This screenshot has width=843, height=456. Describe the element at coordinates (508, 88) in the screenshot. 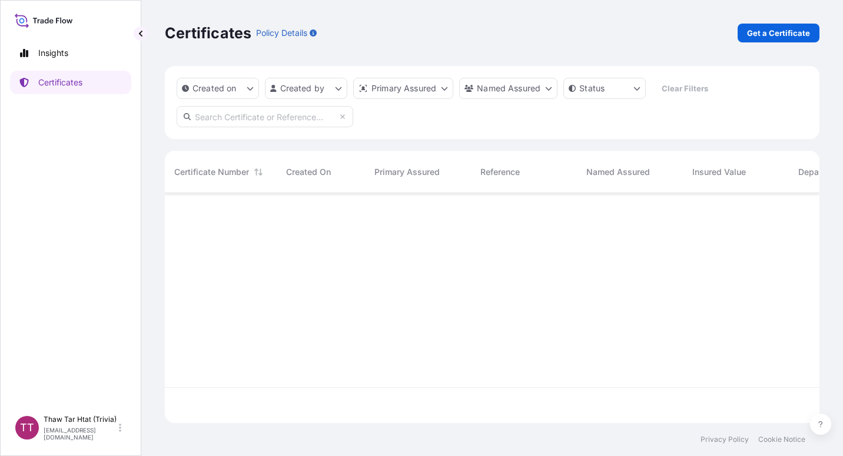

I see `button: cargoOwner Filter options` at that location.